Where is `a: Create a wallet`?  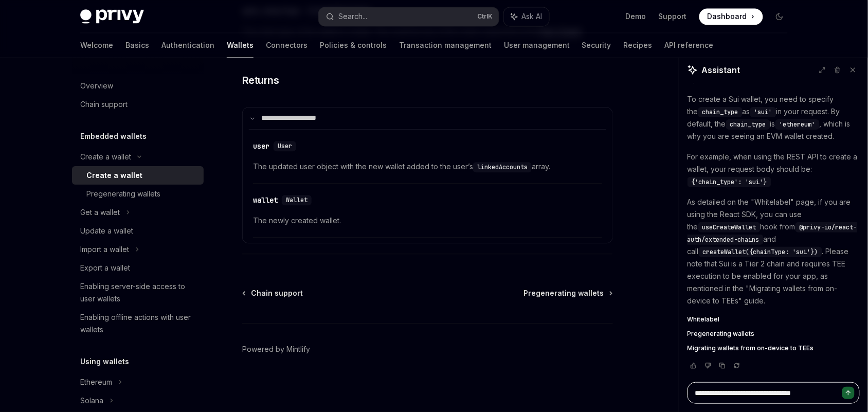
a: Create a wallet is located at coordinates (138, 176).